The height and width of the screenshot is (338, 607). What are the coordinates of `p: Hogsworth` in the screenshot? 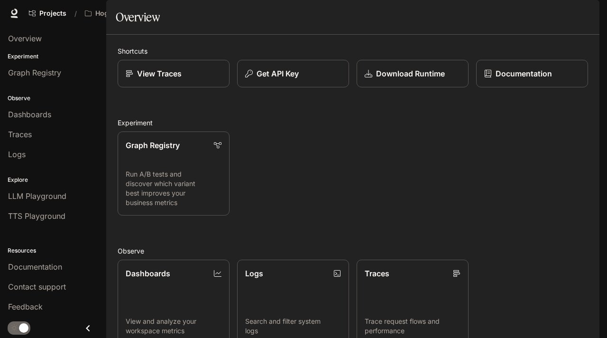 It's located at (113, 13).